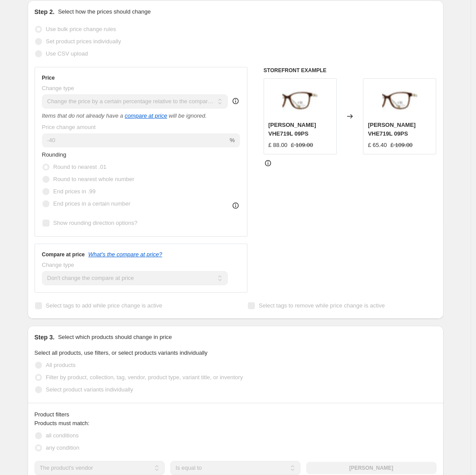  What do you see at coordinates (63, 448) in the screenshot?
I see `span: any condition` at bounding box center [63, 448].